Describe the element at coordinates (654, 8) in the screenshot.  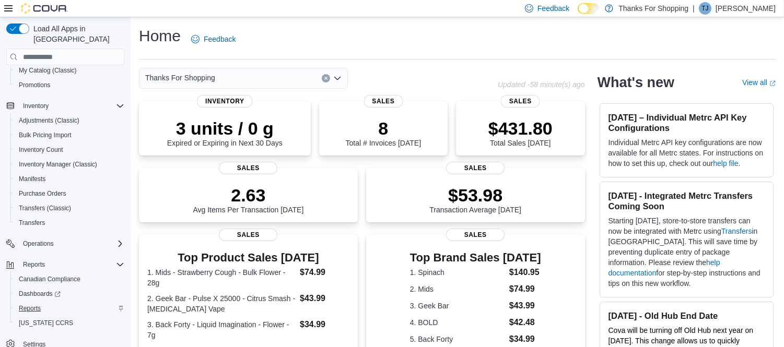
I see `p: Thanks For Shopping` at that location.